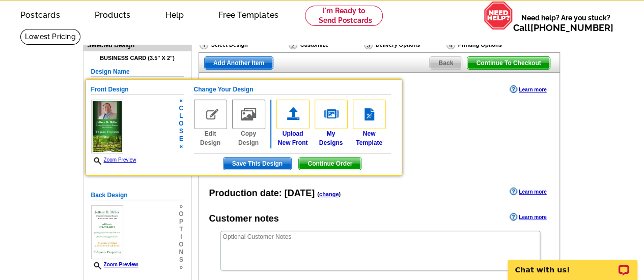 The image size is (644, 280). Describe the element at coordinates (293, 123) in the screenshot. I see `a: UploadNew Front` at that location.